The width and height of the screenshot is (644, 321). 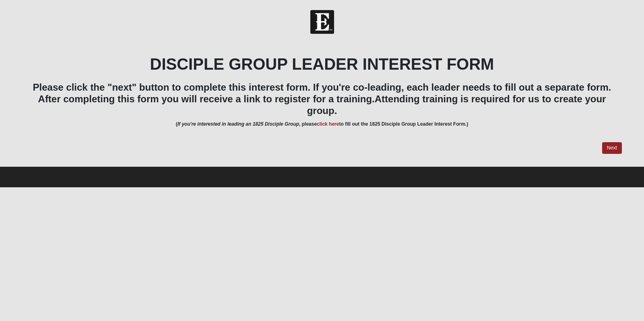 What do you see at coordinates (322, 99) in the screenshot?
I see `h3: Please click the "next" button to complete this interest form. If you're co-leading, each leader ...` at bounding box center [322, 99].